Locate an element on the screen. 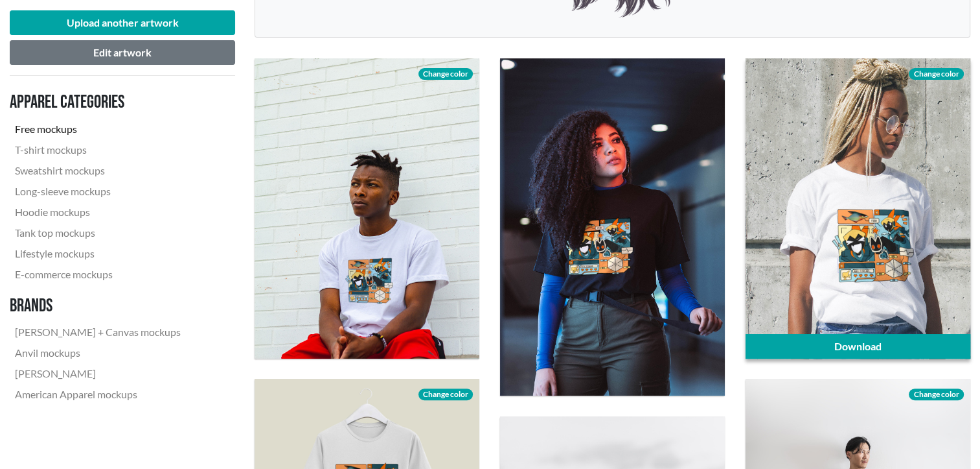  a: Sweatshirt mockups is located at coordinates (98, 171).